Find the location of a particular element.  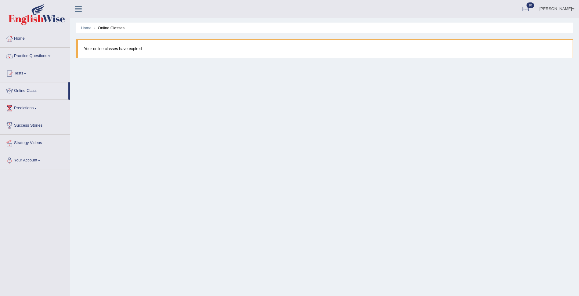

a: Success Stories is located at coordinates (35, 125).